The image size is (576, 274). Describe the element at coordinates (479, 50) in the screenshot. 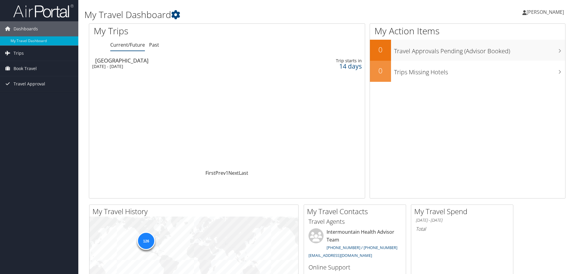

I see `h3: Travel Approvals Pending (Advisor Booked)` at that location.